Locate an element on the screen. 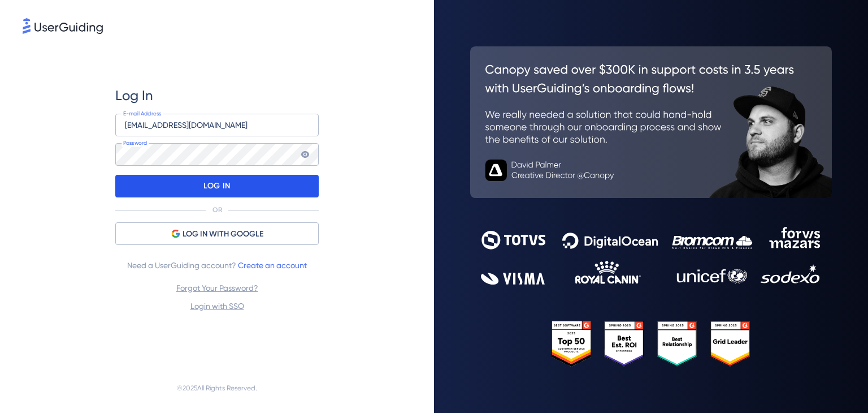 Image resolution: width=868 pixels, height=413 pixels. span: LOG IN WITH GOOGLE is located at coordinates (223, 234).